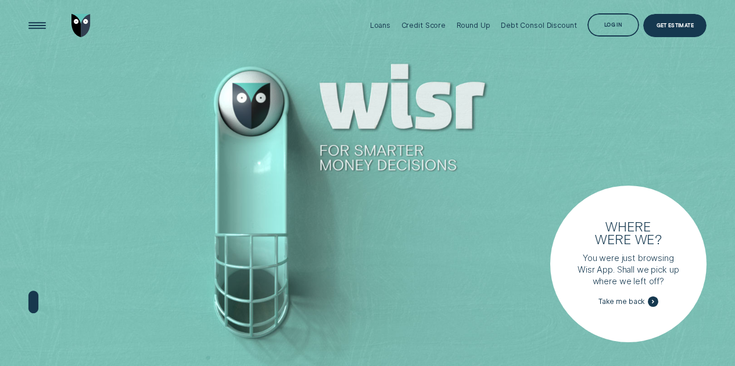 This screenshot has height=366, width=735. I want to click on a: Get Estimate, so click(674, 26).